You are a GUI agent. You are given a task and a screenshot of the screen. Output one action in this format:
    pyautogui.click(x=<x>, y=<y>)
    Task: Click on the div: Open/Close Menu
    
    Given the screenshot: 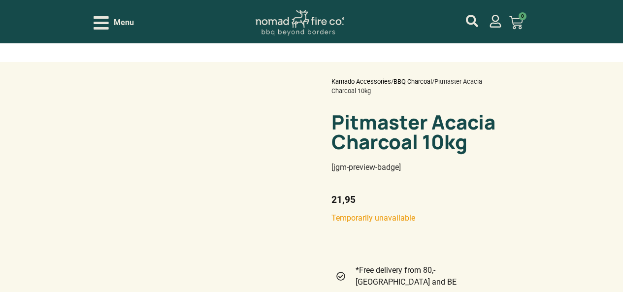 What is the action you would take?
    pyautogui.click(x=114, y=23)
    